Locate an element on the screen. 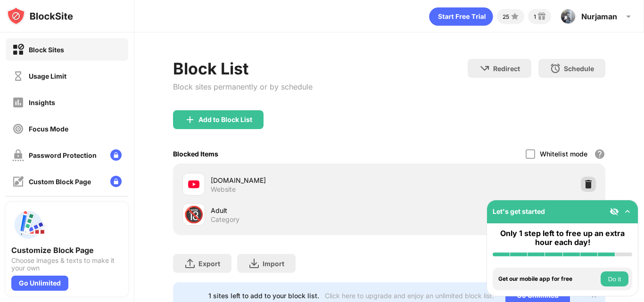 Image resolution: width=644 pixels, height=302 pixels. img: password-protection-off.svg is located at coordinates (18, 155).